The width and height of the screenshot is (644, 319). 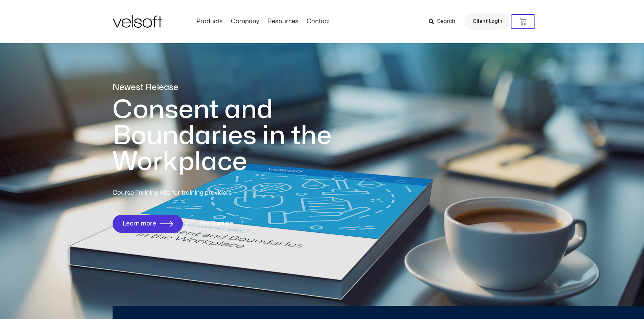 I want to click on p: Course Training Kits for training providers, so click(x=197, y=193).